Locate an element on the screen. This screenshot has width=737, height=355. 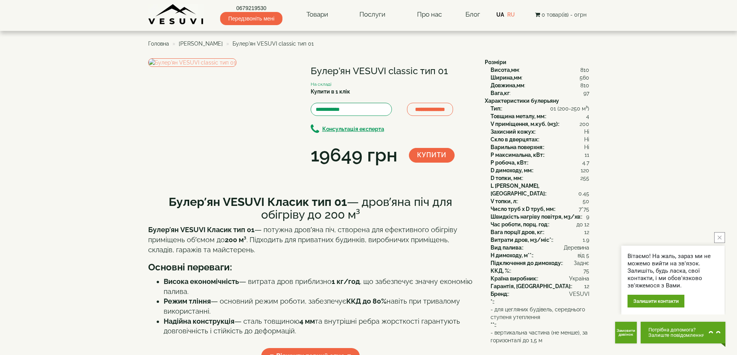
b: Скло в дверцятах: is located at coordinates (514, 140).